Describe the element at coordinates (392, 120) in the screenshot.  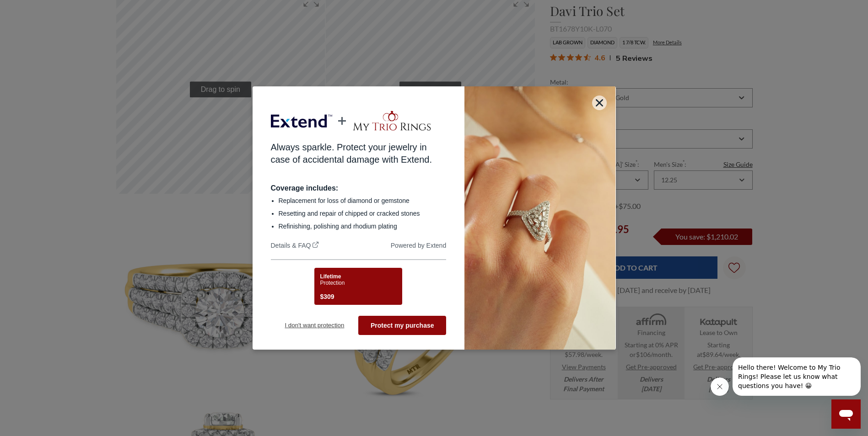
I see `img: merchant logo` at that location.